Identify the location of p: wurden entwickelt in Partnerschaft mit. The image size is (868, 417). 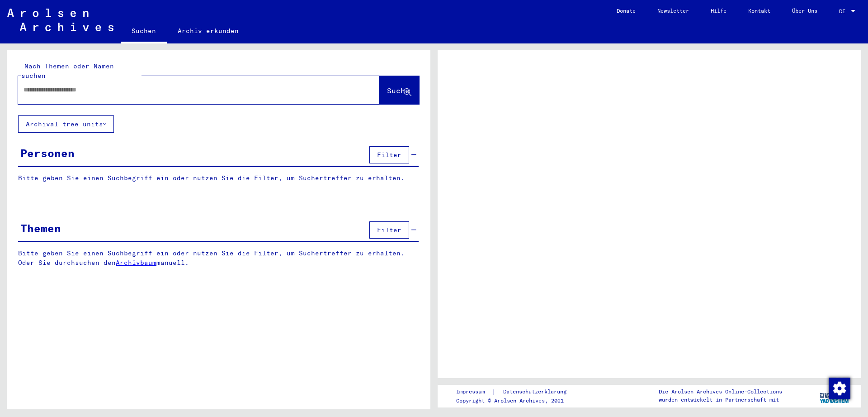
(720, 400).